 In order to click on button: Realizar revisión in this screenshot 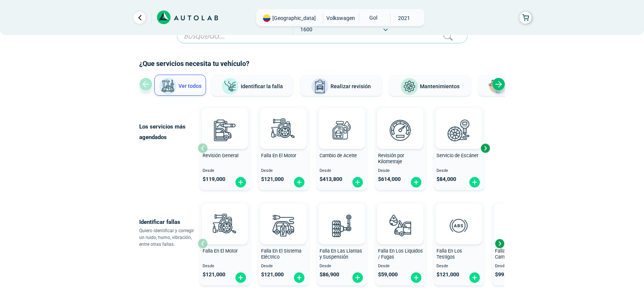, I will do `click(341, 85)`.